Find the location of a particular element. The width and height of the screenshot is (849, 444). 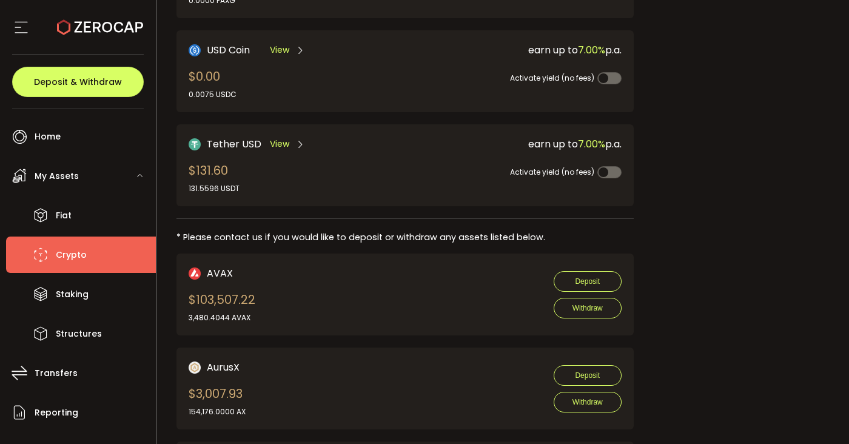

div: $103,507.22 is located at coordinates (222, 307).